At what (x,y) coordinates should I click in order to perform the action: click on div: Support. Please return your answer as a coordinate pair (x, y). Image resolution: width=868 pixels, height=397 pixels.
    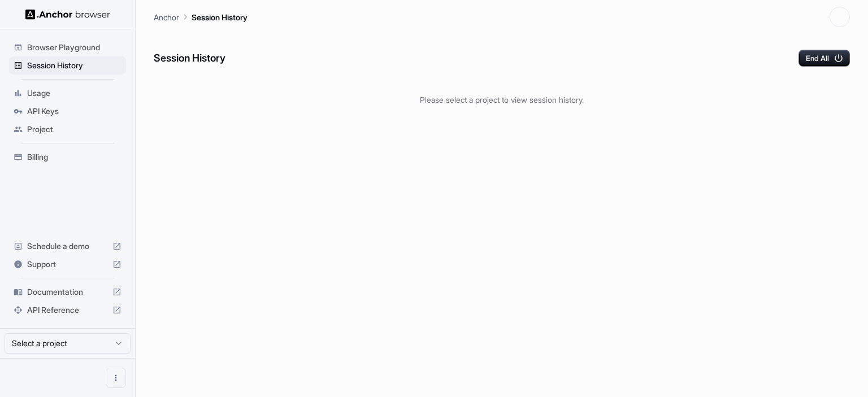
    Looking at the image, I should click on (68, 264).